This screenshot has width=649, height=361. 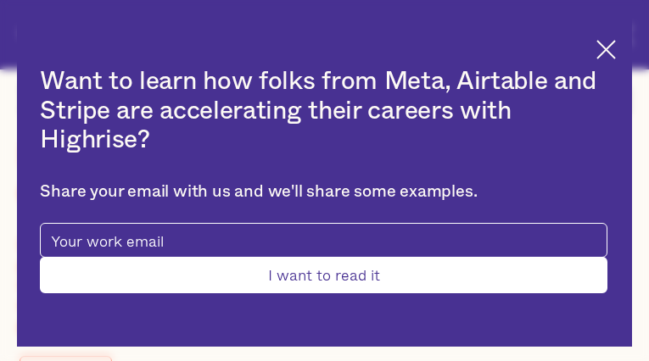 What do you see at coordinates (323, 258) in the screenshot?
I see `form: pop-up-modal-form` at bounding box center [323, 258].